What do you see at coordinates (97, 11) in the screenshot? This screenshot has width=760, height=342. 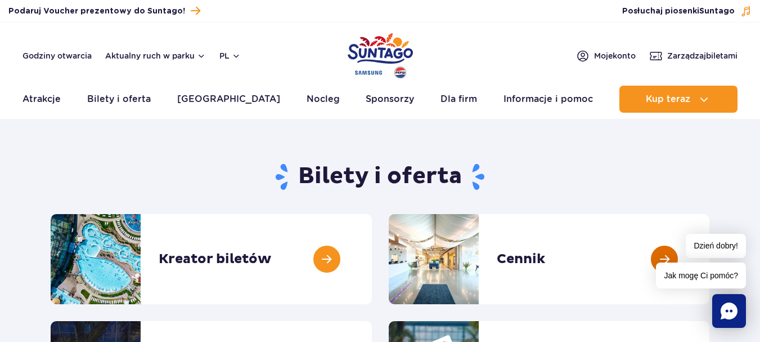 I see `span: Podaruj Voucher prezentowy do Suntago!` at bounding box center [97, 11].